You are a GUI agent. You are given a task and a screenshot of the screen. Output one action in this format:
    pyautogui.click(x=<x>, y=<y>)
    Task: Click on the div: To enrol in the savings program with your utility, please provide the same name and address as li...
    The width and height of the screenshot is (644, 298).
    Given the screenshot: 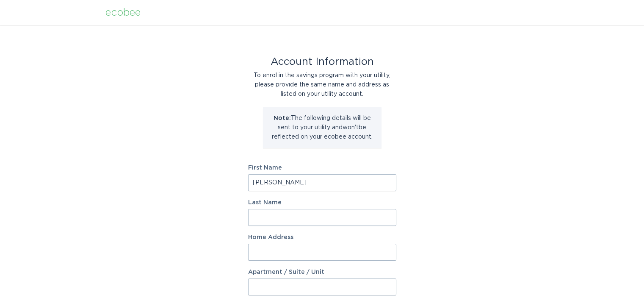 What is the action you would take?
    pyautogui.click(x=322, y=85)
    